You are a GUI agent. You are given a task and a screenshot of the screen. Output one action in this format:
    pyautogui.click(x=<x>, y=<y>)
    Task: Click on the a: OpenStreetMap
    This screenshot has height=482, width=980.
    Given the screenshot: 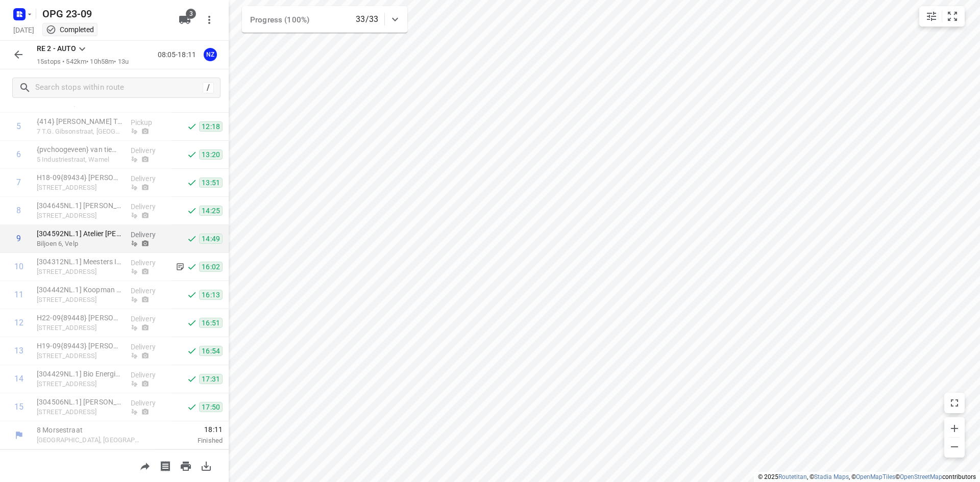 What is the action you would take?
    pyautogui.click(x=921, y=477)
    